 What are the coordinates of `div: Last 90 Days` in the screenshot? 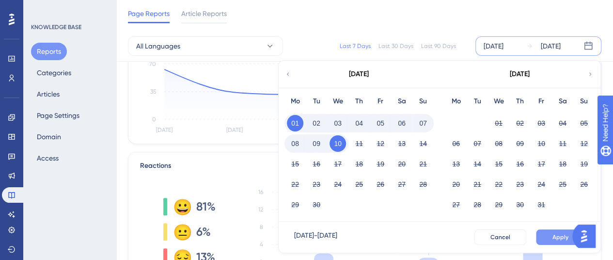 It's located at (439, 46).